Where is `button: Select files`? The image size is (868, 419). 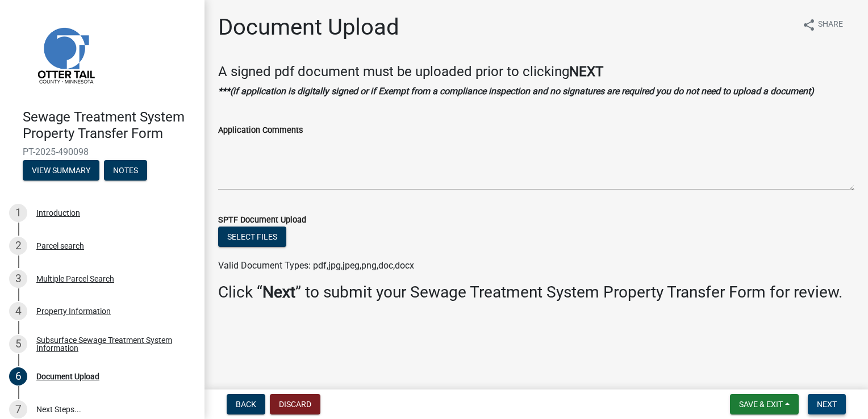
button: Select files is located at coordinates (252, 237).